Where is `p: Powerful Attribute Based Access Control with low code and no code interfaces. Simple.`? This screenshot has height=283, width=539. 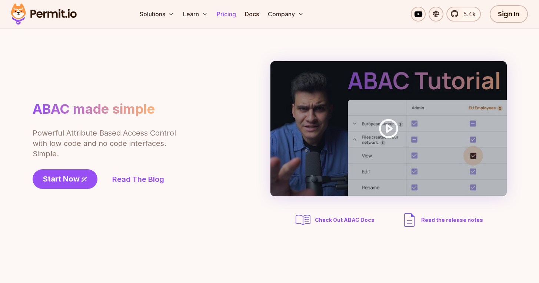 p: Powerful Attribute Based Access Control with low code and no code interfaces. Simple. is located at coordinates (105, 143).